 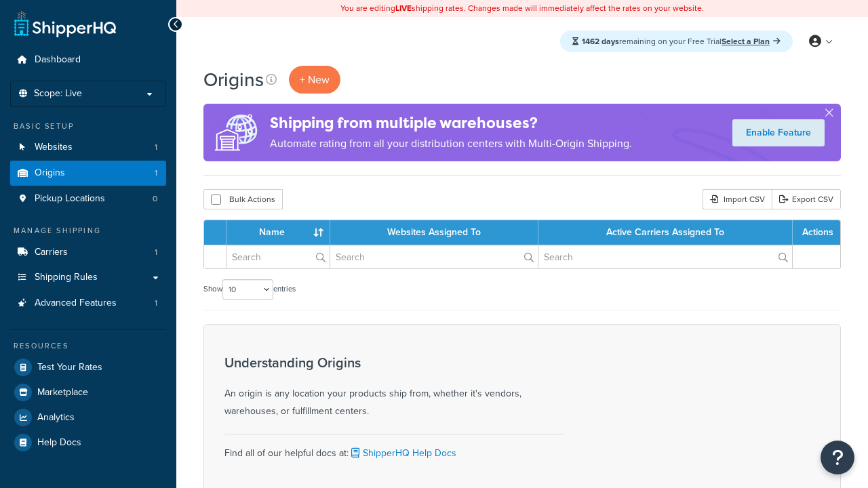 What do you see at coordinates (751, 42) in the screenshot?
I see `a: Select a Plan` at bounding box center [751, 42].